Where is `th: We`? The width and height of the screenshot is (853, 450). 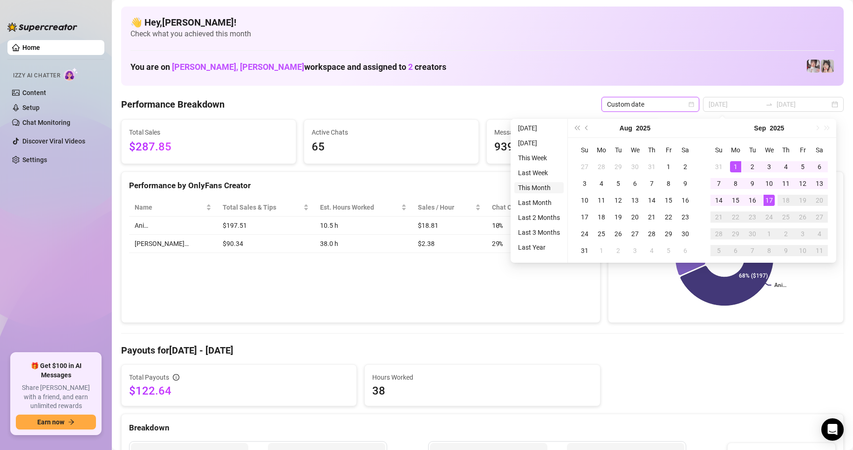 th: We is located at coordinates (635, 150).